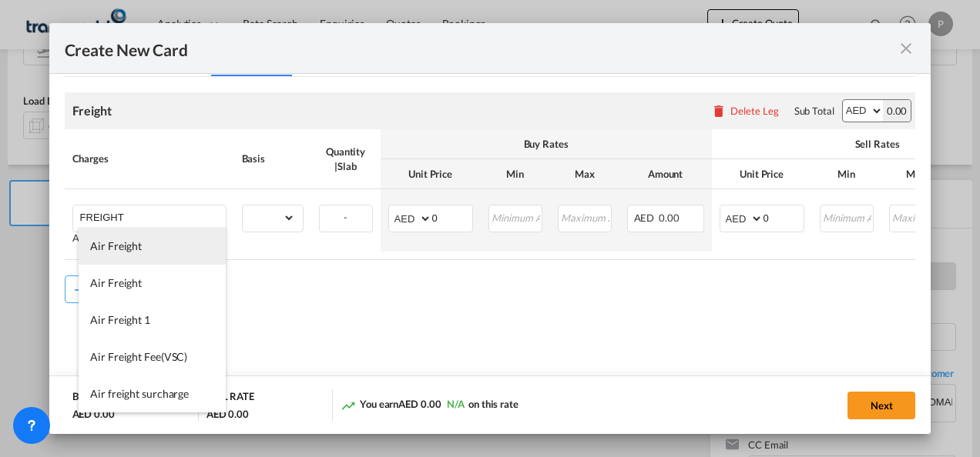  Describe the element at coordinates (96, 398) in the screenshot. I see `div: BUY RATE` at that location.